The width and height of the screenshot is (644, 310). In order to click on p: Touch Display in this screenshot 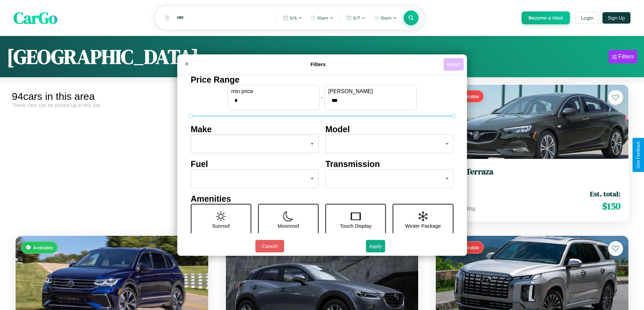, I will do `click(355, 226)`.